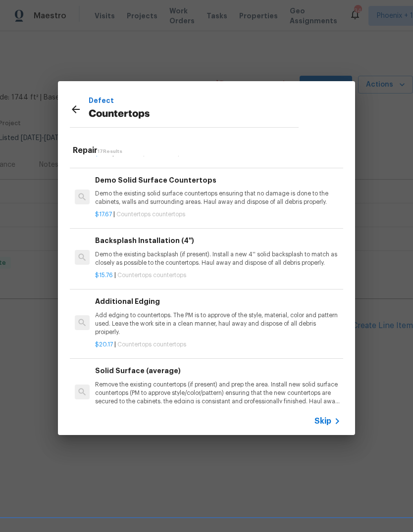  Describe the element at coordinates (218, 180) in the screenshot. I see `h6: Demo Solid Surface Countertops` at that location.